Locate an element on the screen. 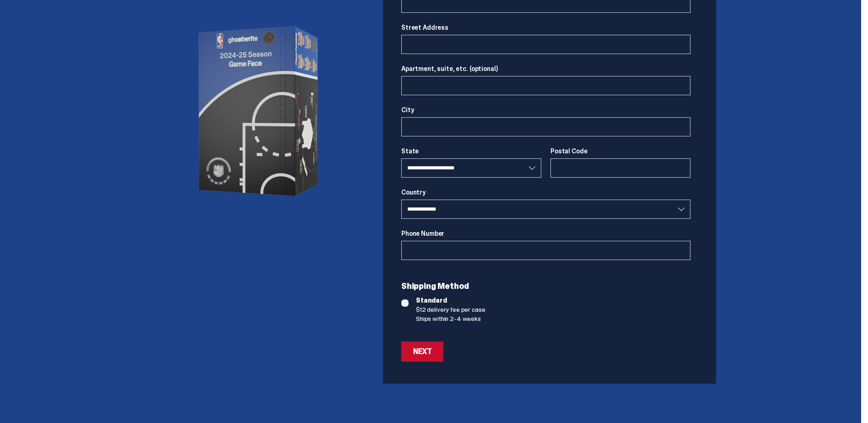 The image size is (868, 423). p: Shipping Method is located at coordinates (546, 286).